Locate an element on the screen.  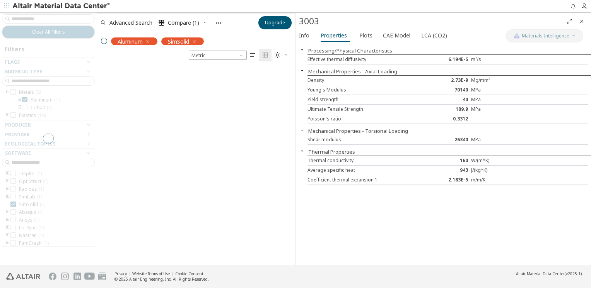
button: Thermal Properties is located at coordinates (331, 152).